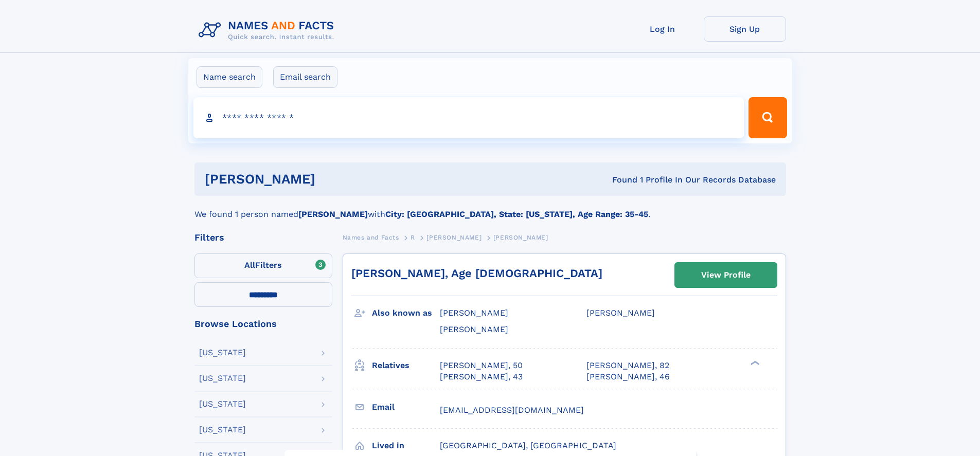 The image size is (980, 456). I want to click on button: Search Button, so click(767, 117).